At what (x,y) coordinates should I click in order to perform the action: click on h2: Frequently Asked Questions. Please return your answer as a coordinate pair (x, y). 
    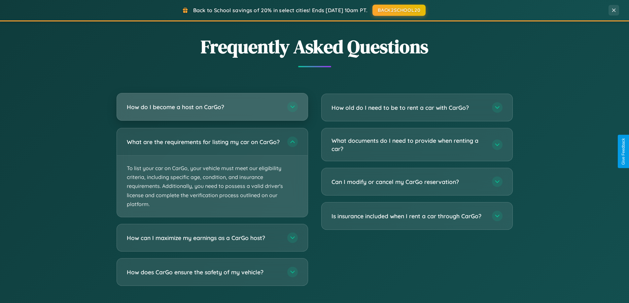
    Looking at the image, I should click on (315, 47).